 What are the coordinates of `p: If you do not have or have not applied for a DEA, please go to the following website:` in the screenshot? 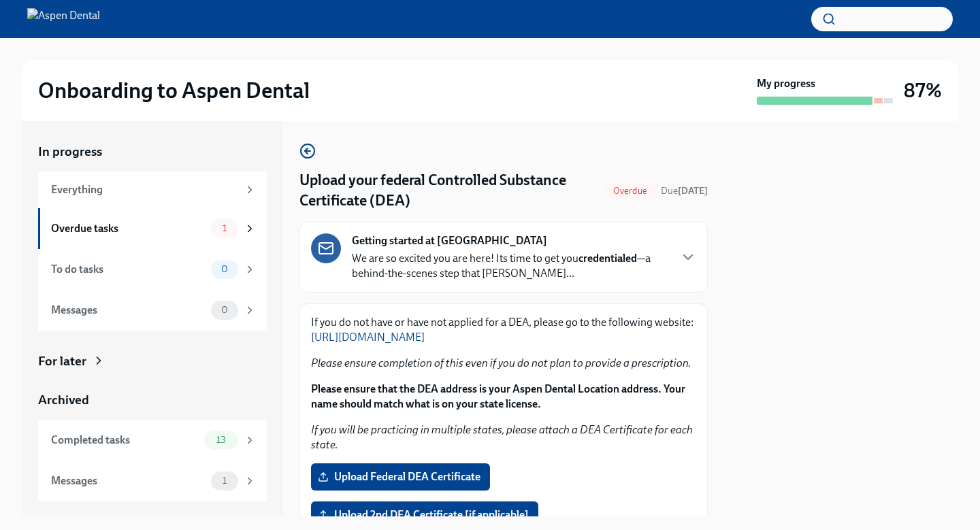 It's located at (503, 330).